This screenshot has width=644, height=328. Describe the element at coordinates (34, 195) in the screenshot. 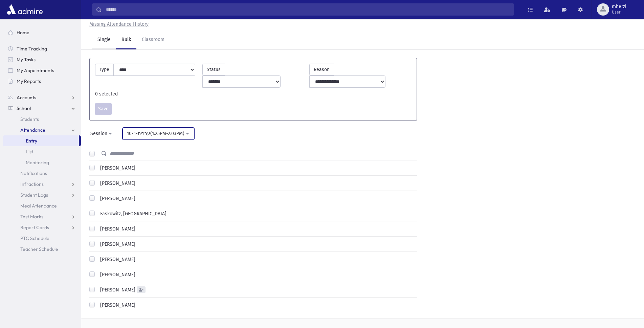

I see `span: Student Logs` at that location.